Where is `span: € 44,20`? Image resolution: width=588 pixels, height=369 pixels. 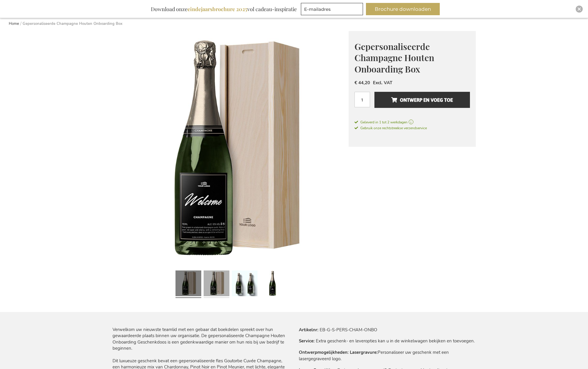 span: € 44,20 is located at coordinates (362, 83).